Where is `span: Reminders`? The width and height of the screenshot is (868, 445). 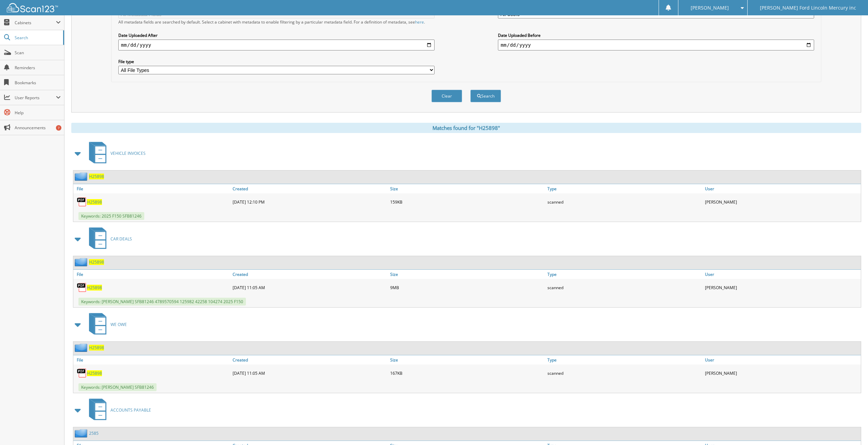
span: Reminders is located at coordinates (37, 67).